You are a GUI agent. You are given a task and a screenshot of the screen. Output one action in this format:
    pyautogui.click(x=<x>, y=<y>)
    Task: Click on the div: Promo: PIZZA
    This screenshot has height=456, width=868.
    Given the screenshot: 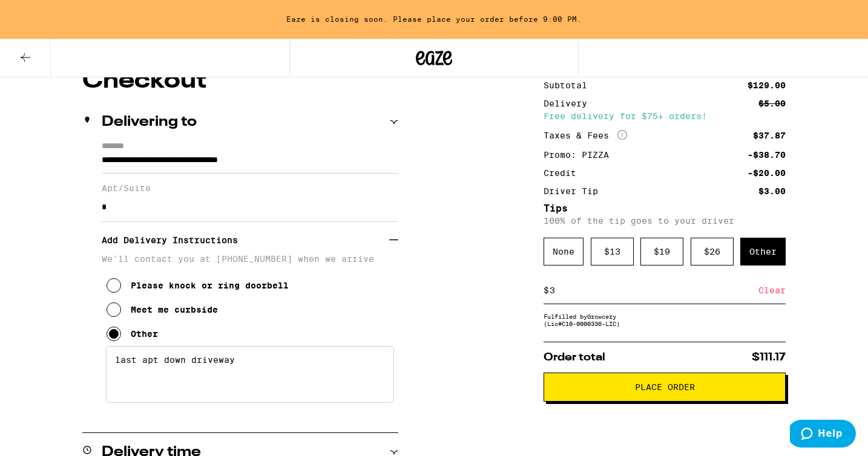 What is the action you would take?
    pyautogui.click(x=581, y=155)
    